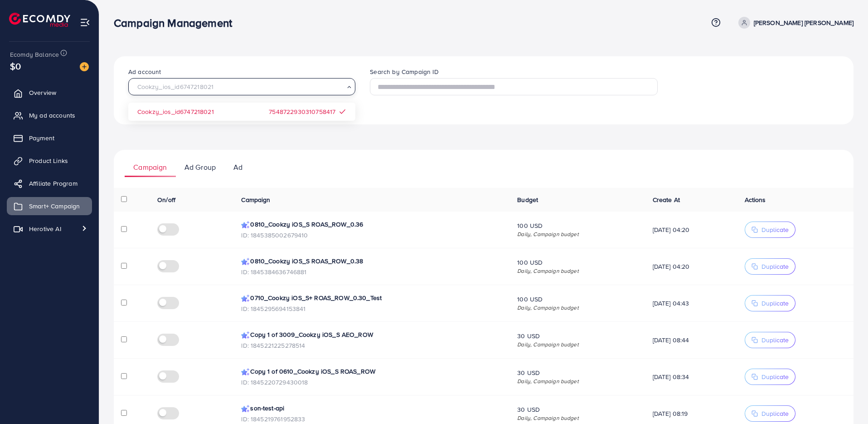  Describe the element at coordinates (372, 408) in the screenshot. I see `p: son-test-api` at that location.